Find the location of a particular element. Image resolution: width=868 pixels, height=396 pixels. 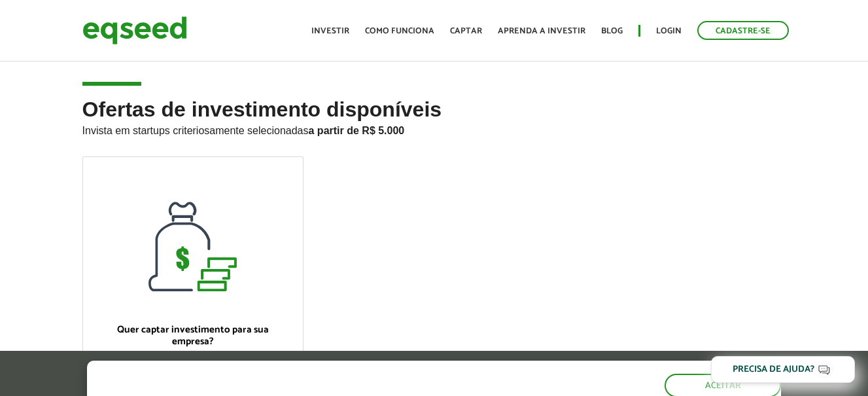

img: EqSeed is located at coordinates (135, 30).